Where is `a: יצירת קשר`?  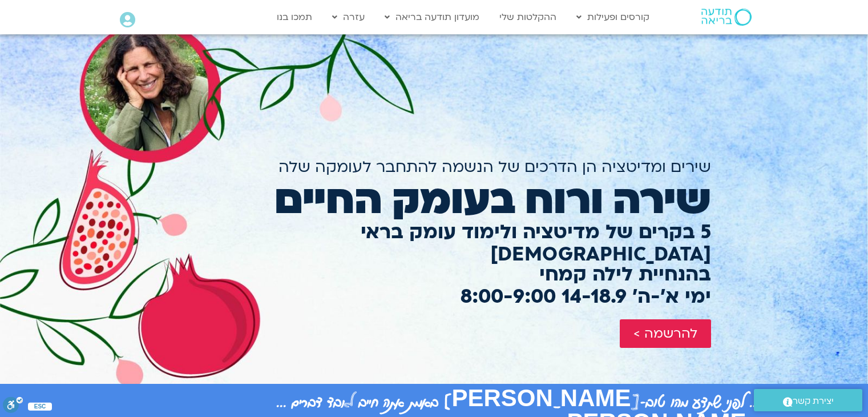 a: יצירת קשר is located at coordinates (808, 400).